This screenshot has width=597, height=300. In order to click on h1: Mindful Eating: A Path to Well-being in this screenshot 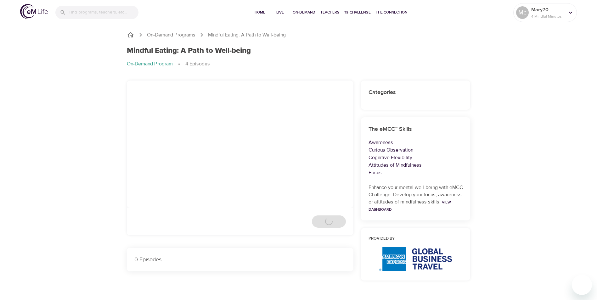, I will do `click(189, 51)`.